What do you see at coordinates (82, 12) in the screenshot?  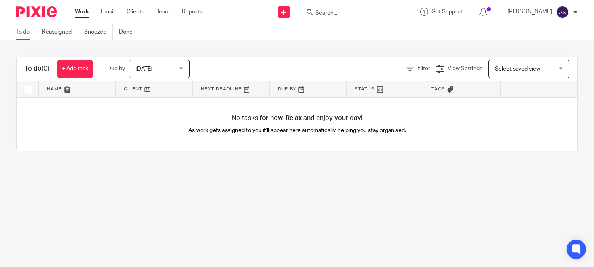 I see `a: Work` at bounding box center [82, 12].